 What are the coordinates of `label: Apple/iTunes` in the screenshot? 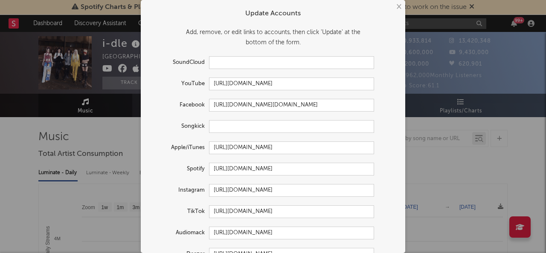 It's located at (179, 148).